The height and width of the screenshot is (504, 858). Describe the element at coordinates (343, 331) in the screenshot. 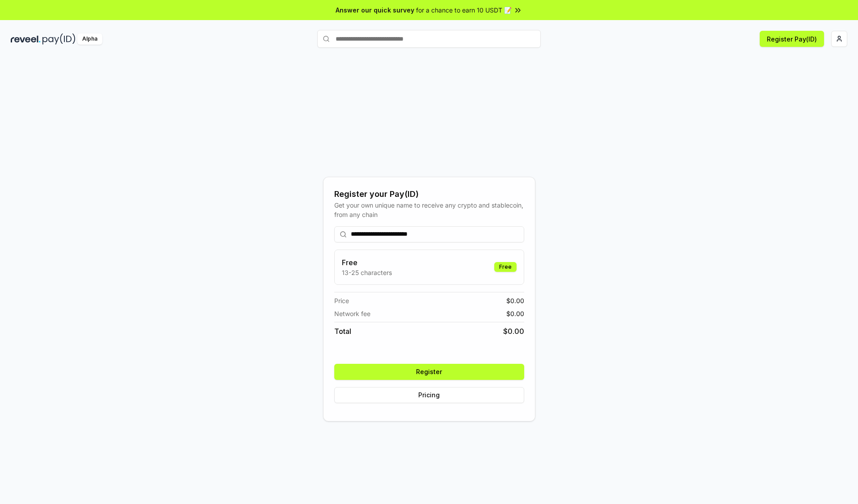

I see `span: Total` at that location.